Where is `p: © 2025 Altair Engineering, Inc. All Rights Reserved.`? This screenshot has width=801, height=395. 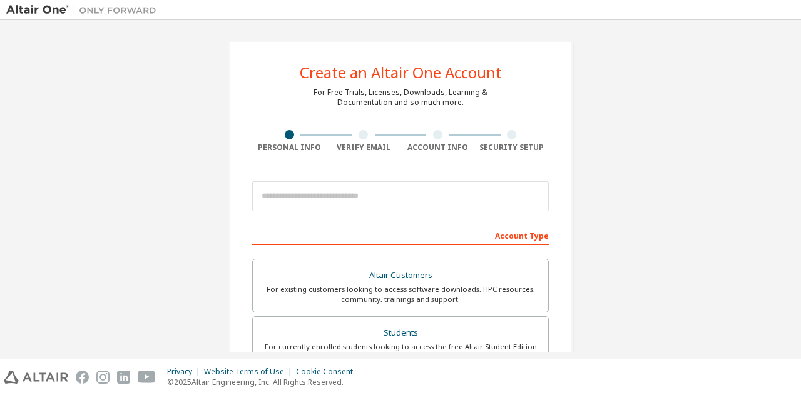
p: © 2025 Altair Engineering, Inc. All Rights Reserved. is located at coordinates (263, 382).